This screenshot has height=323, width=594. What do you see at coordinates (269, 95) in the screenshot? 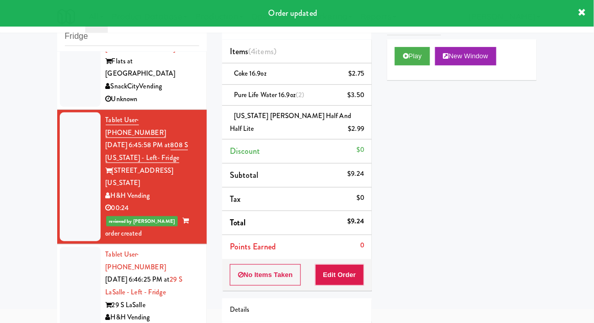
I see `span: Pure Life Water 16.9oz` at bounding box center [269, 95].